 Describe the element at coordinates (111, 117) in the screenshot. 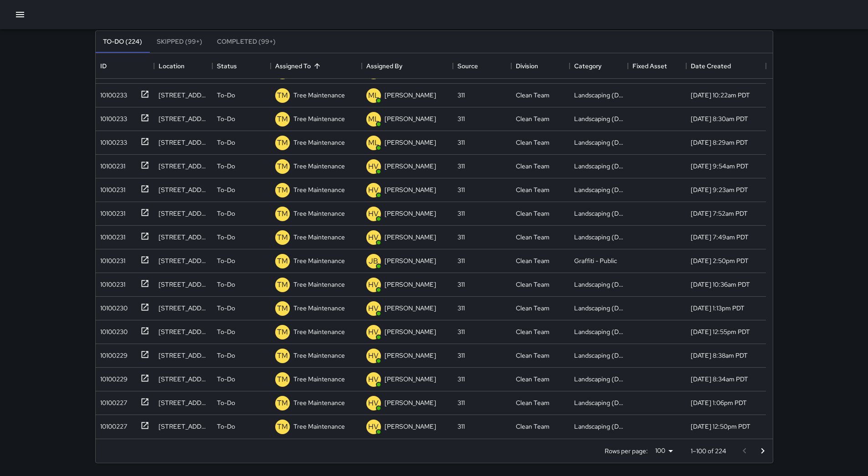

I see `div: 10100233` at that location.